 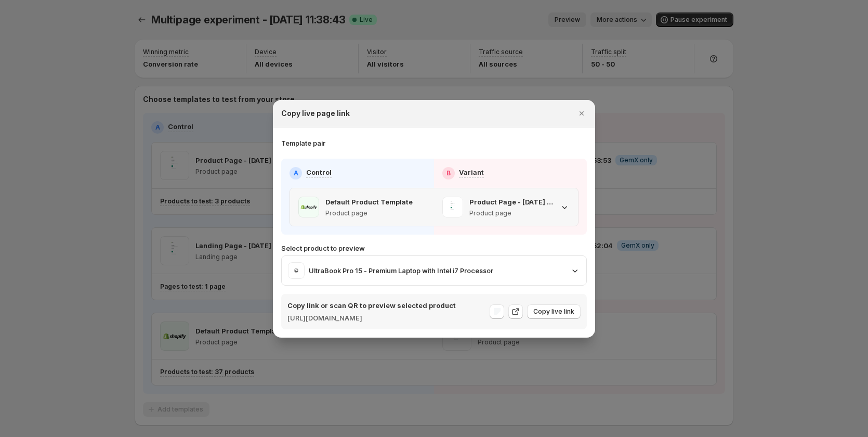 What do you see at coordinates (434, 248) in the screenshot?
I see `p: Select product to preview` at bounding box center [434, 248].